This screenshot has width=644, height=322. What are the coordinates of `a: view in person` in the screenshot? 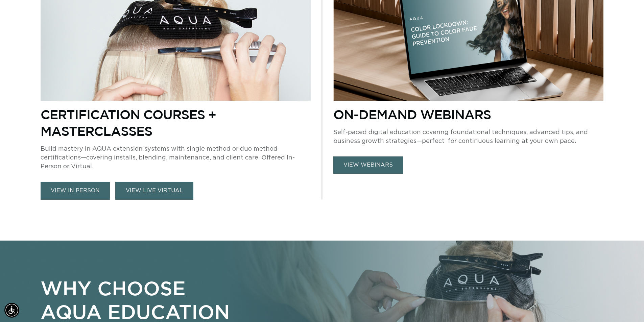 It's located at (75, 191).